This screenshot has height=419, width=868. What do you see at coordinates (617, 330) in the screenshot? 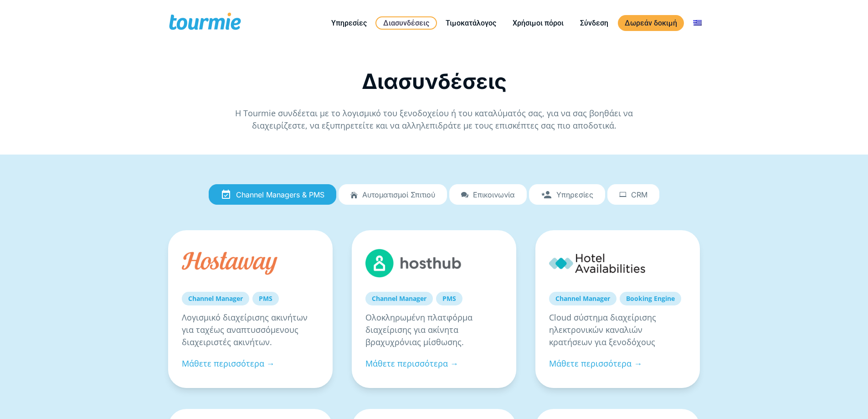
I see `p: Cloud σύστημα διαχείρισης ηλεκτρονικών καναλιών κρατήσεων για ξενοδόχους` at bounding box center [617, 330].